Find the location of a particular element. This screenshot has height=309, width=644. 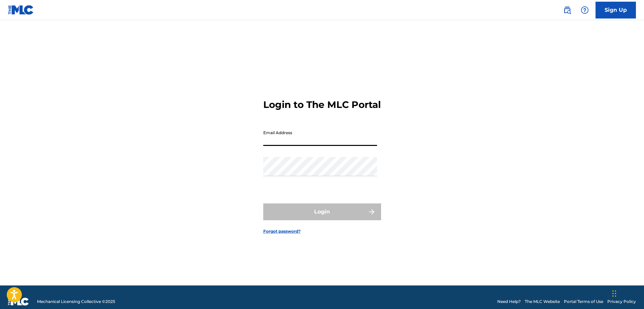

img: MLC Logo is located at coordinates (21, 10).